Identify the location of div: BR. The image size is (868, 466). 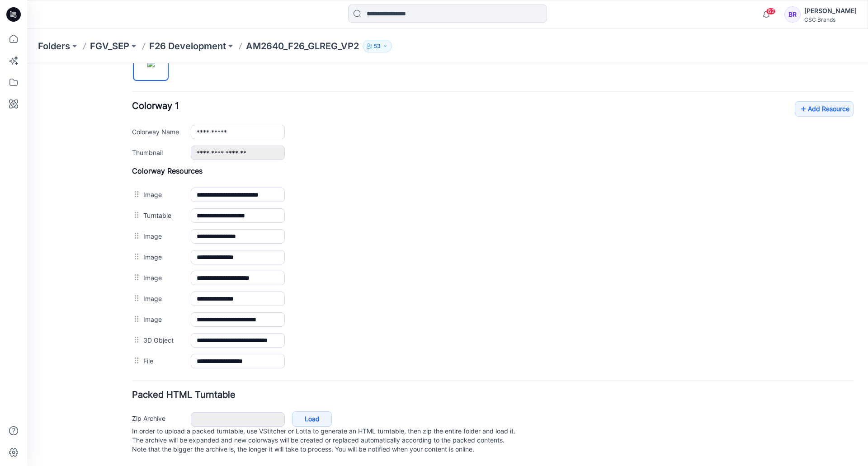
(792, 15).